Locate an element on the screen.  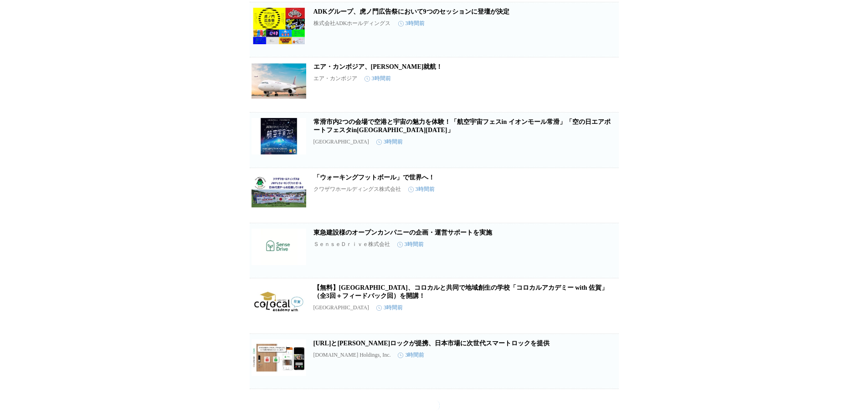
p: クワザワホールディングス株式会社 is located at coordinates (357, 189).